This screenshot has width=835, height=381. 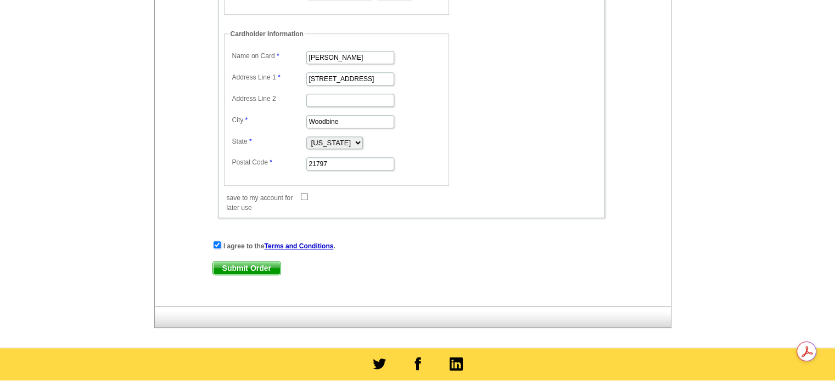 I want to click on a: Terms and Conditions, so click(x=299, y=246).